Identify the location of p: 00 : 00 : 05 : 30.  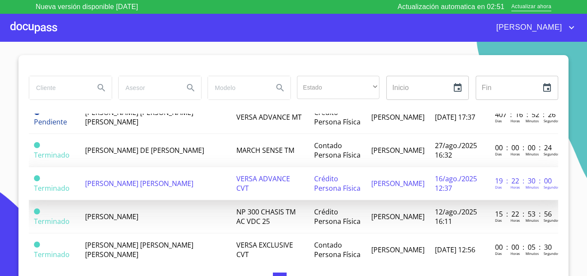
(524, 247).